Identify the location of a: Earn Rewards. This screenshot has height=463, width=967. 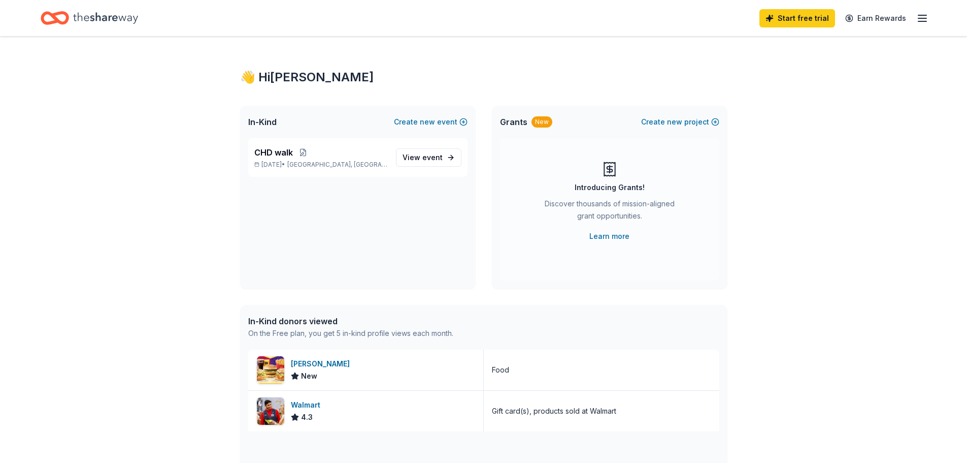
(876, 18).